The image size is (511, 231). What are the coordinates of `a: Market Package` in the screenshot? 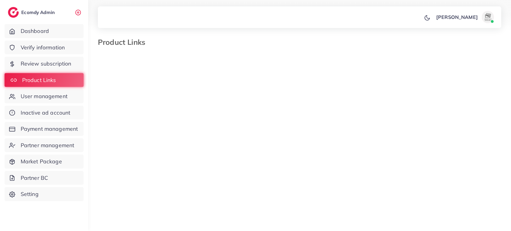 It's located at (44, 161).